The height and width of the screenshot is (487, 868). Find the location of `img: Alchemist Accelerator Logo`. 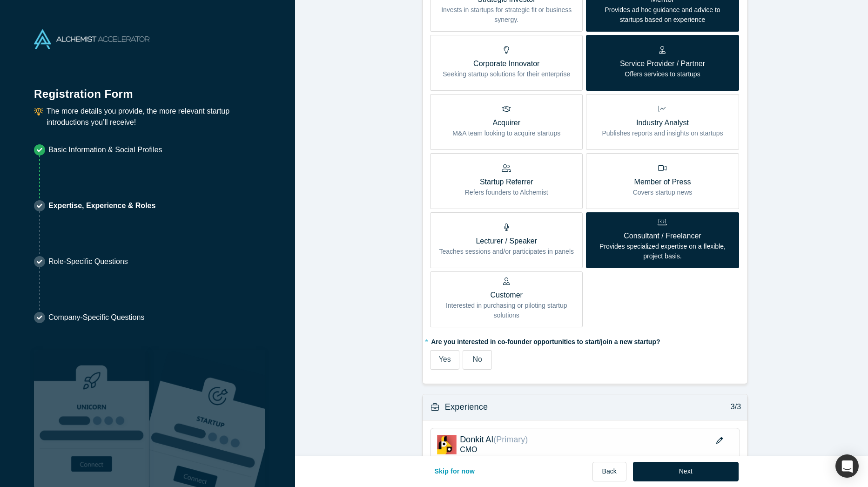

img: Alchemist Accelerator Logo is located at coordinates (91, 39).